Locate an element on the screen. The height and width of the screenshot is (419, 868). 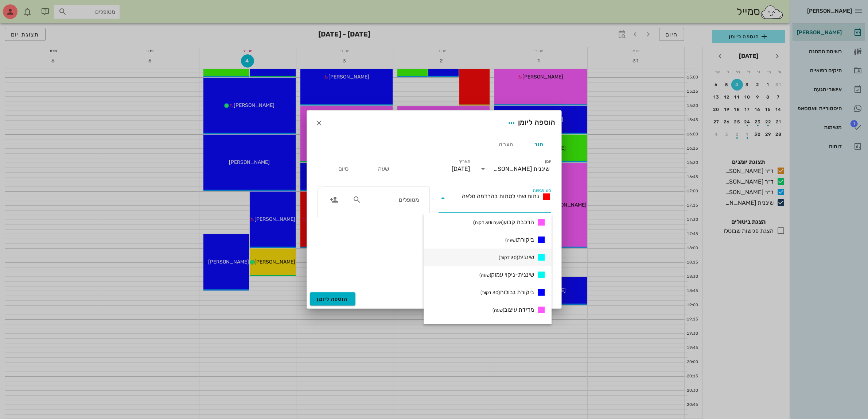
div: הערה is located at coordinates (506, 144).